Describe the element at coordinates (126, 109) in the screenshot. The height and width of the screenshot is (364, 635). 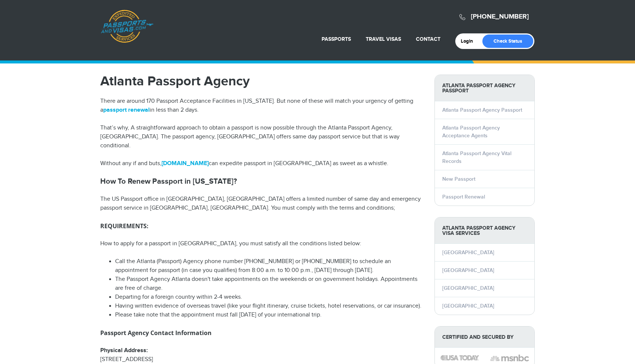
I see `a: passport renewal` at that location.